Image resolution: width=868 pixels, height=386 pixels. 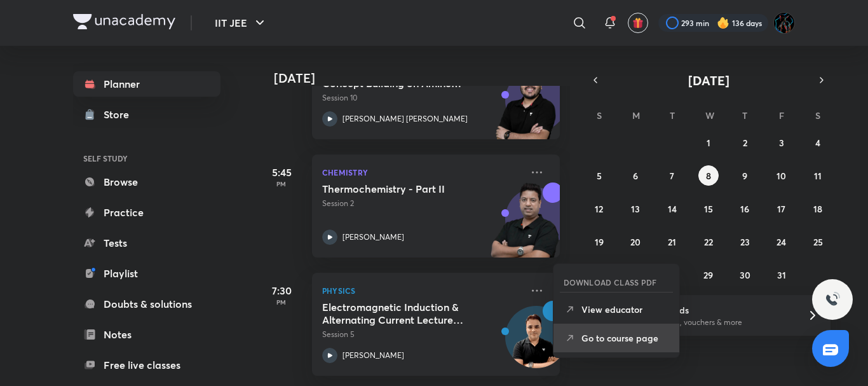 I want to click on abbr: October 25, 2025, so click(x=818, y=242).